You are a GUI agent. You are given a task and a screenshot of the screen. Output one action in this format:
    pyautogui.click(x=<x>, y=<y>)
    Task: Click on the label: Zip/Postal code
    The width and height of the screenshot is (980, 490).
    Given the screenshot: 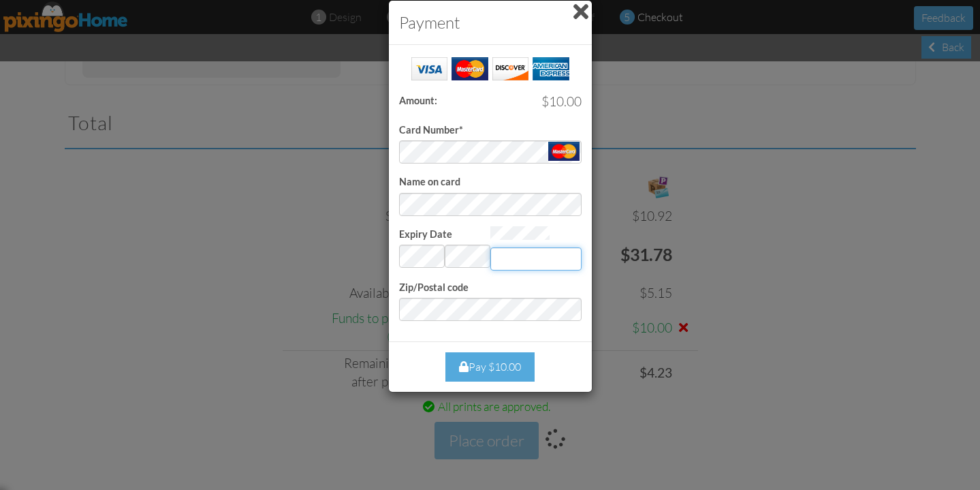 What is the action you would take?
    pyautogui.click(x=434, y=287)
    